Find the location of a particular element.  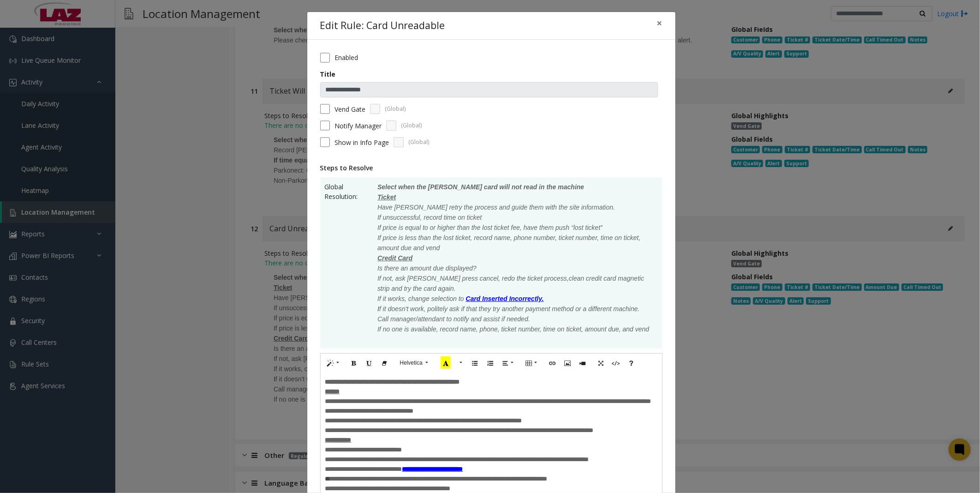

div: Steps to Resolve is located at coordinates (492, 168).